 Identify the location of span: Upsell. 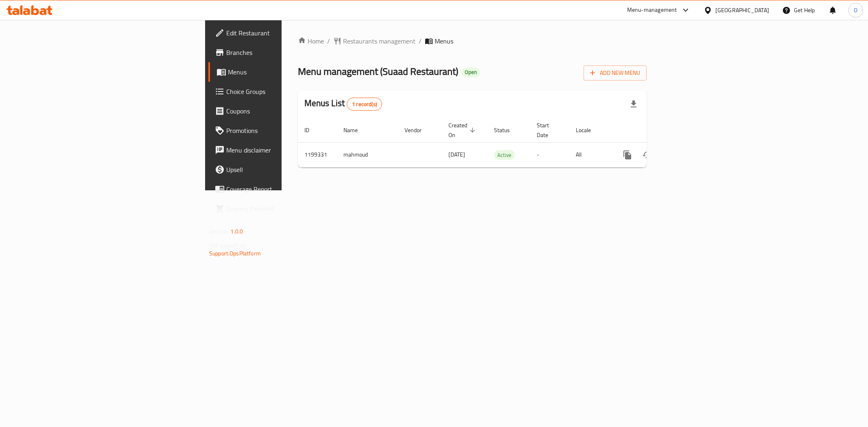
(284, 170).